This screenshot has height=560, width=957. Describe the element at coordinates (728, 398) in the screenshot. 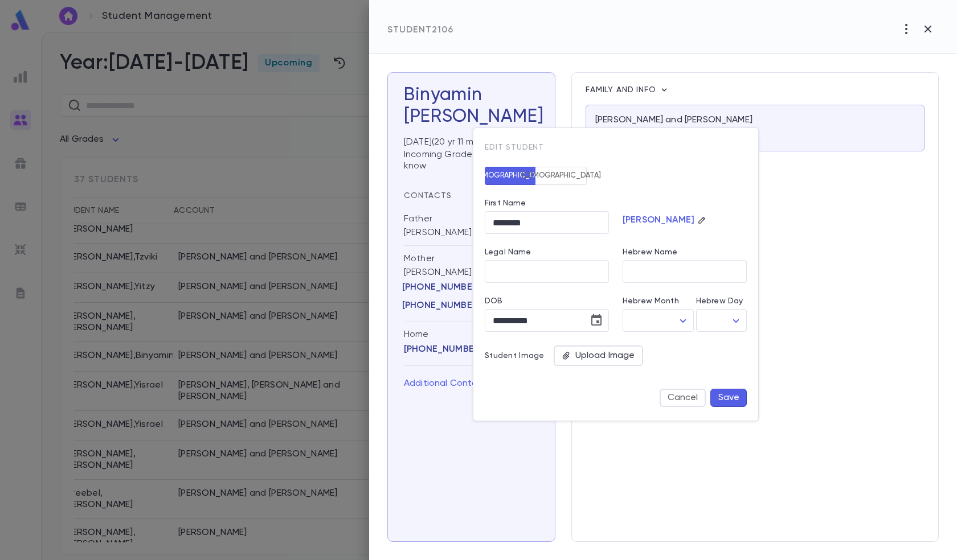

I see `button: Save` at that location.